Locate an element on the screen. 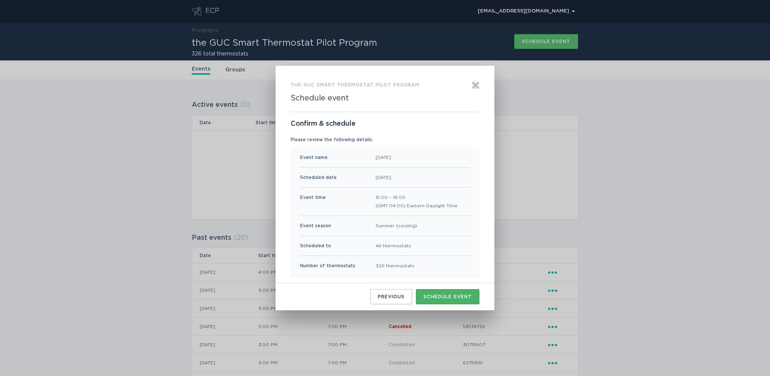 This screenshot has height=376, width=770. div: Previous is located at coordinates (391, 297).